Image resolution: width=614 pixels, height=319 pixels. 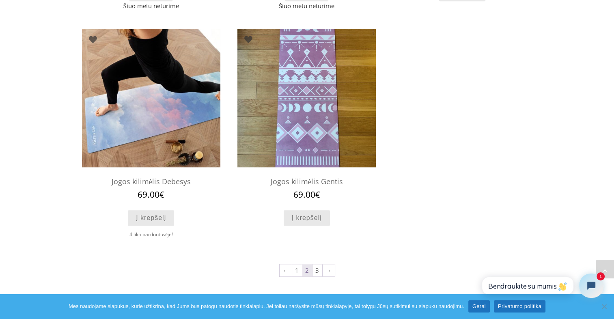 I want to click on a: Gerai, so click(x=479, y=307).